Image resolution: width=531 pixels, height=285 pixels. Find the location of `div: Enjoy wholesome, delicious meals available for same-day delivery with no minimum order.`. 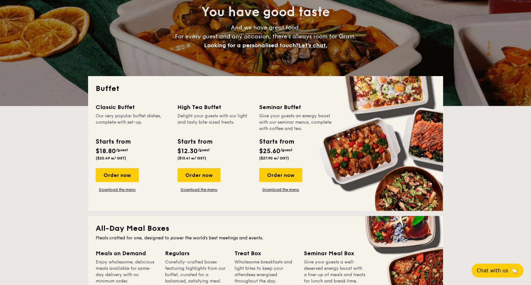

div: Enjoy wholesome, delicious meals available for same-day delivery with no minimum order. is located at coordinates (126, 272).